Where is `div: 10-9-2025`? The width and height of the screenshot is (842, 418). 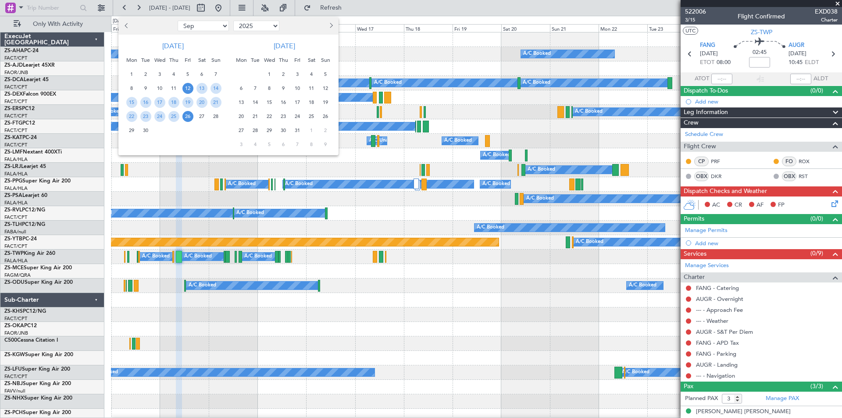
div: 10-9-2025 is located at coordinates (160, 88).